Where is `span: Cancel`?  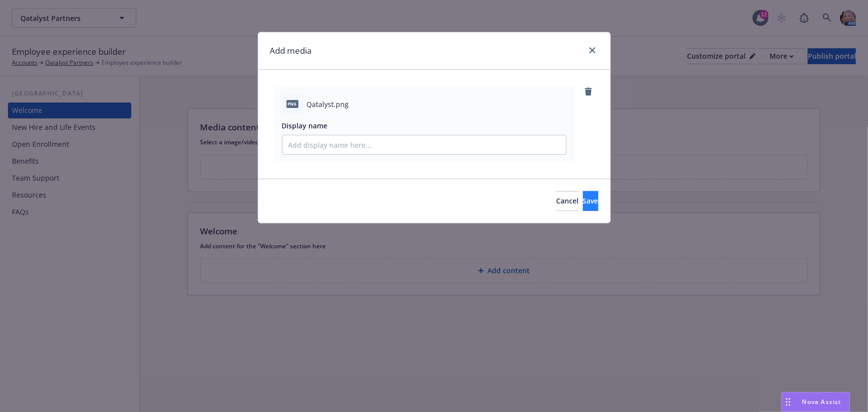
span: Cancel is located at coordinates (567, 201).